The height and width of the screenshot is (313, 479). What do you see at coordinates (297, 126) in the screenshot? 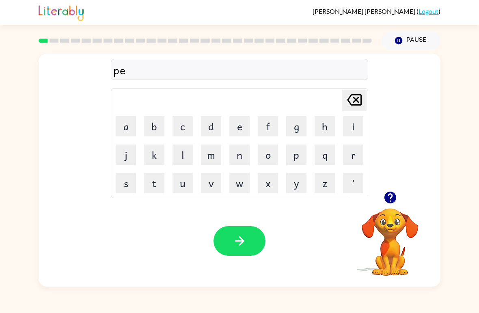
I see `button: g` at bounding box center [297, 126].